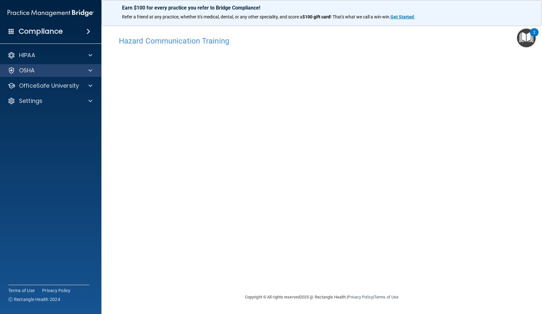 This screenshot has height=314, width=542. I want to click on p: OfficeSafe University, so click(49, 86).